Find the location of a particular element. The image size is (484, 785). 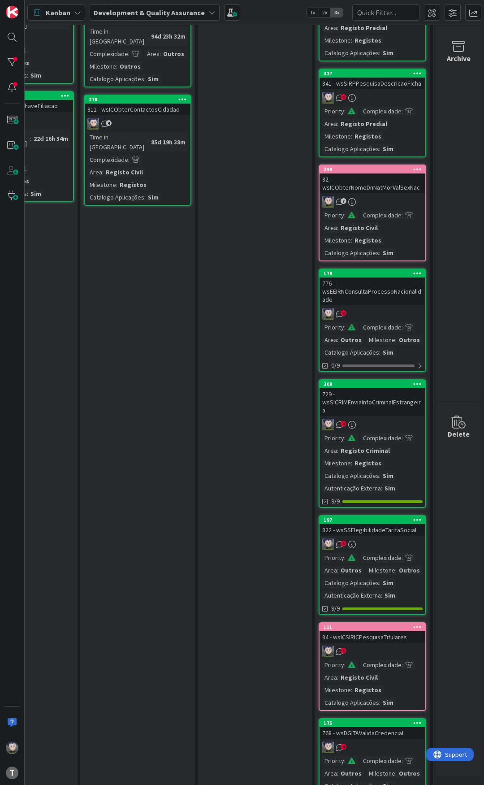

a: 11184 - wsICSIRICPesquisaTitularesLSPriority:Complexidade:Area:Registo CivilMilestone:RegistosCat... is located at coordinates (373, 667).